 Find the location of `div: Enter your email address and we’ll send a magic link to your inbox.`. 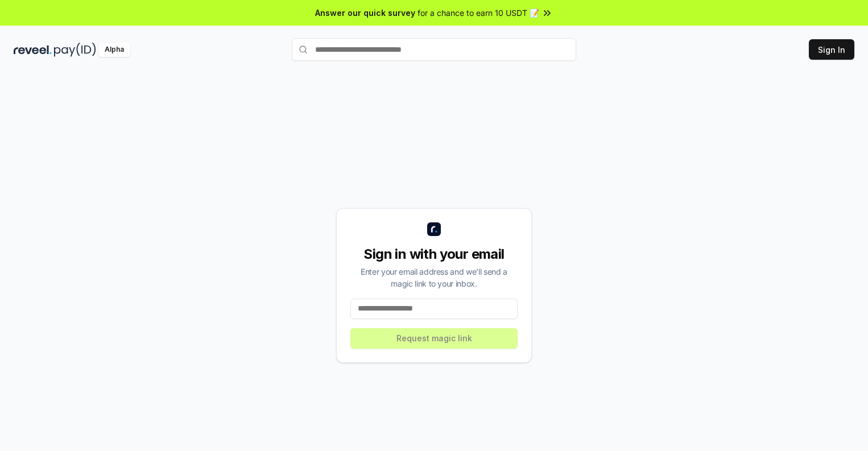

div: Enter your email address and we’ll send a magic link to your inbox. is located at coordinates (434, 278).